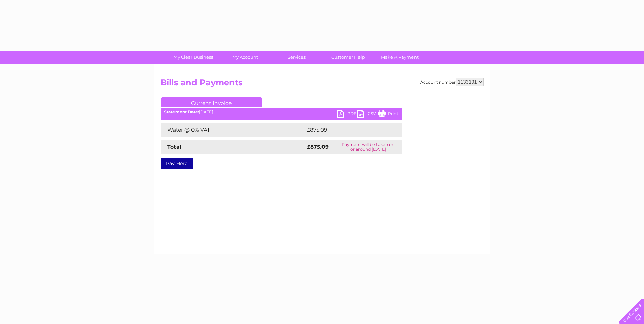 This screenshot has width=644, height=324. Describe the element at coordinates (347, 130) in the screenshot. I see `td: £875.09` at that location.